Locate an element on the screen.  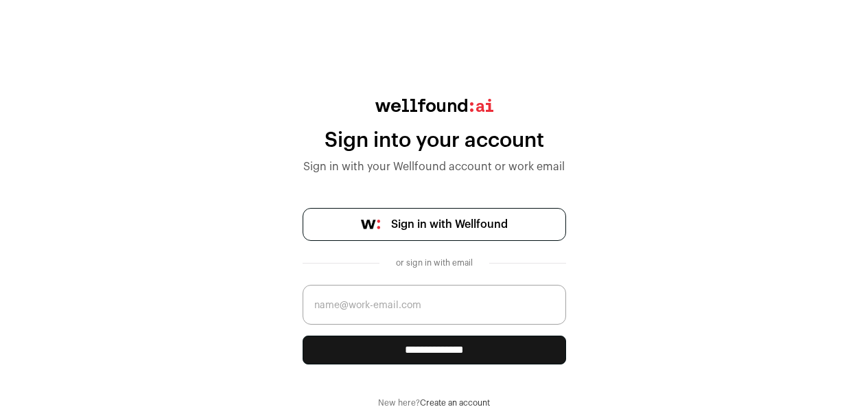
span: Sign in with Wellfound is located at coordinates (449, 224).